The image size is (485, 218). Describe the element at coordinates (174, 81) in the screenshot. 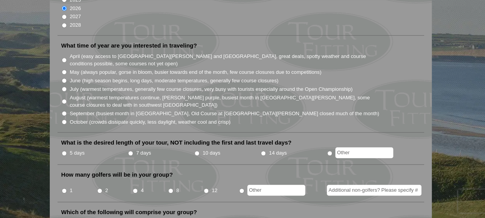

I see `label: June (high season begins, long days, moderate temperatures, generally few course closures)` at that location.